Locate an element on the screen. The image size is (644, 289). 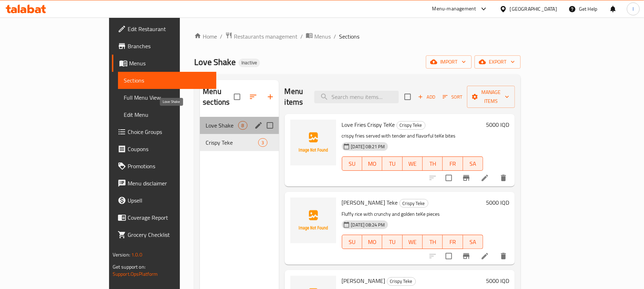
span: Upsell is located at coordinates (169, 200).